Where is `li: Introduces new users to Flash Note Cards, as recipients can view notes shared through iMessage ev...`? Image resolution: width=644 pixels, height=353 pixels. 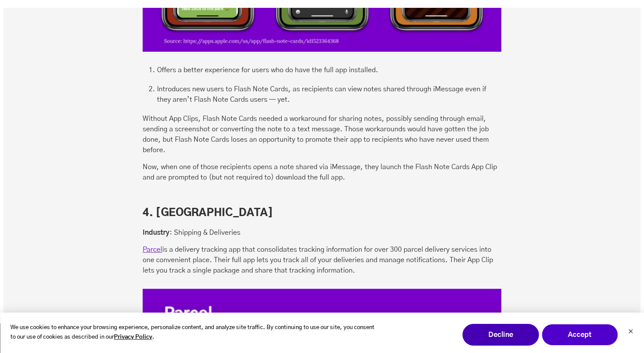 li: Introduces new users to Flash Note Cards, as recipients can view notes shared through iMessage ev... is located at coordinates (329, 95).